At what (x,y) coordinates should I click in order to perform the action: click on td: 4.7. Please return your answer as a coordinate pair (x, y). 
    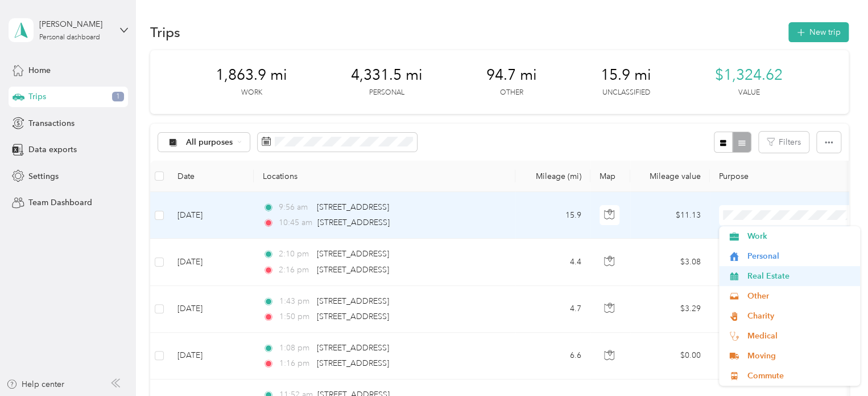
    Looking at the image, I should click on (553, 309).